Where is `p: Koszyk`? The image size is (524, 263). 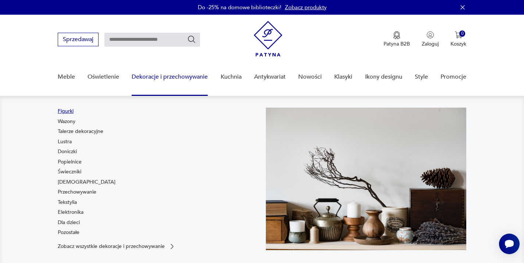
p: Koszyk is located at coordinates (458, 44).